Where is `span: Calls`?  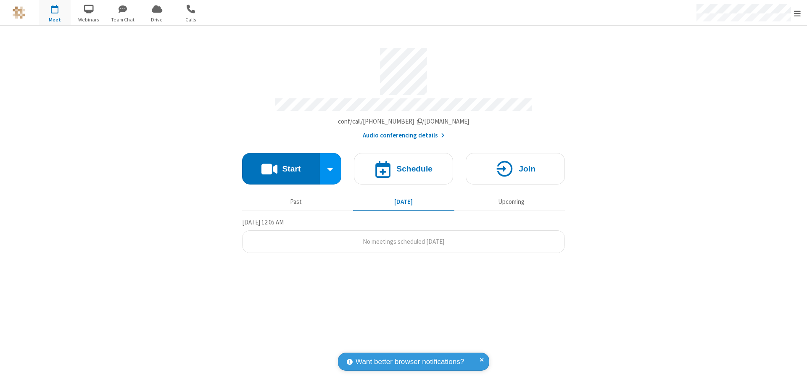
span: Calls is located at coordinates (191, 20).